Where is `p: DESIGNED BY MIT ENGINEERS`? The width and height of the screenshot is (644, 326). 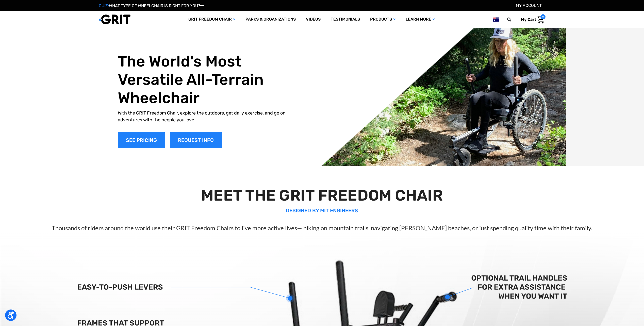
p: DESIGNED BY MIT ENGINEERS is located at coordinates (322, 210).